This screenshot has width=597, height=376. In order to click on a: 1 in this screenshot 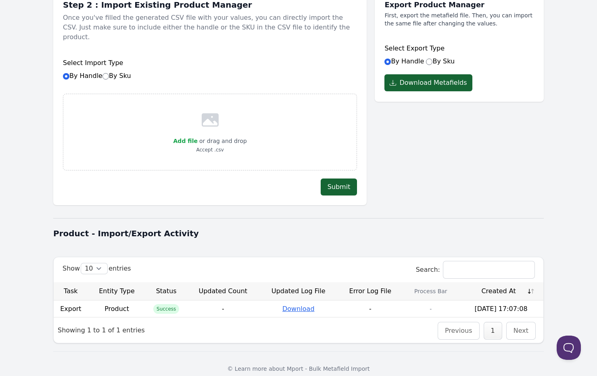, I will do `click(493, 330)`.